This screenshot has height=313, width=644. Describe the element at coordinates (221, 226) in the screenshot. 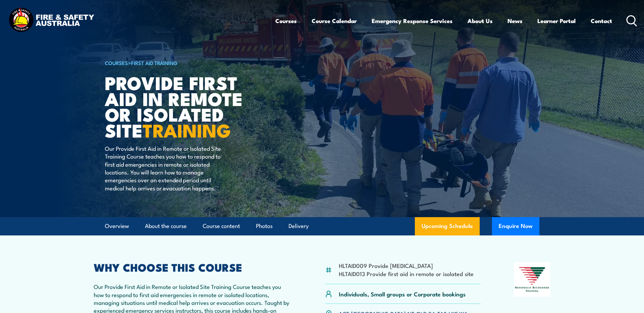

I see `a: Course content` at that location.